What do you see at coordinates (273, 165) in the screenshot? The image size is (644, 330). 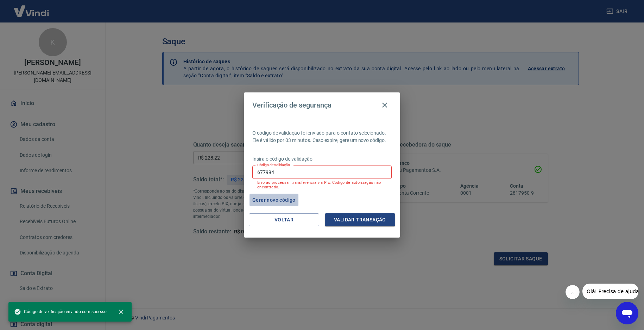 I see `label: Código de validação` at bounding box center [273, 165].